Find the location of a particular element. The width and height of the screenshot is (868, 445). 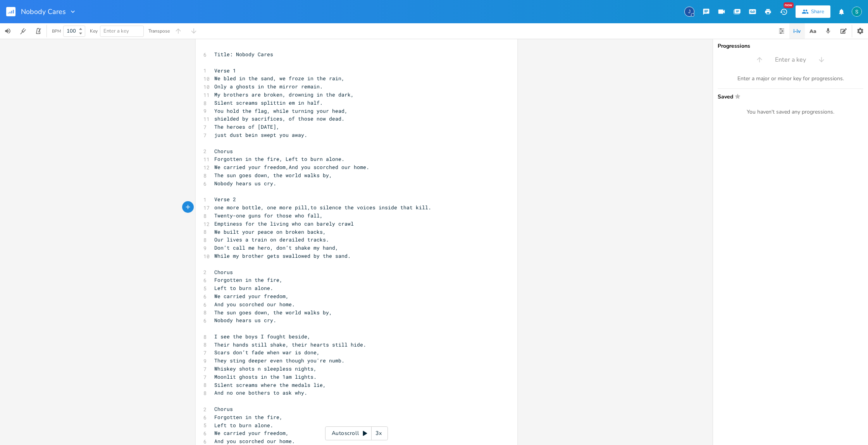

img: Stevie Jay is located at coordinates (856, 12).